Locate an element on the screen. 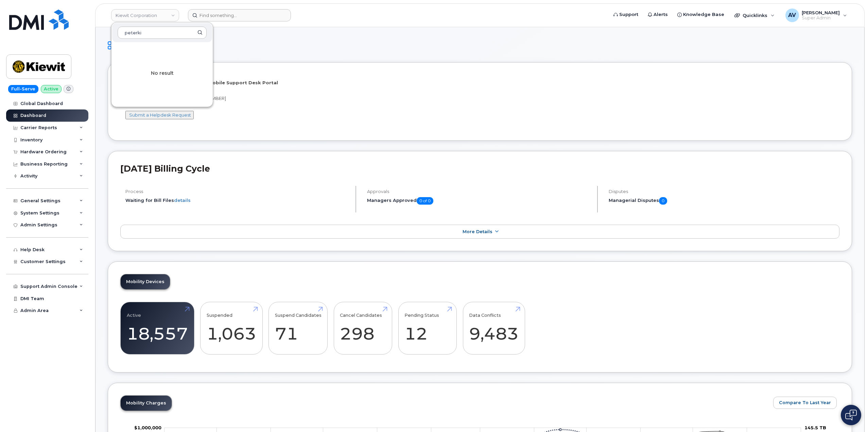 The width and height of the screenshot is (868, 432). button: Compare To Last Year is located at coordinates (804, 403).